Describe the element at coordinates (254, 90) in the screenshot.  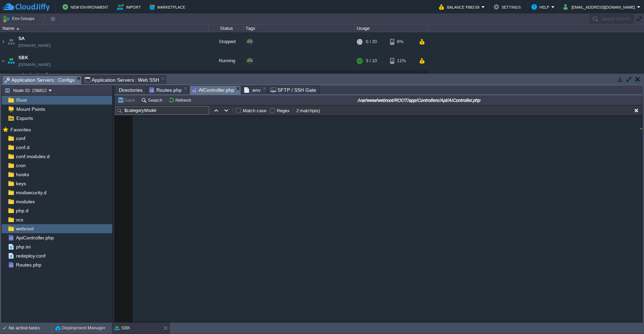
I see `li: /var/www/webroot/ROOT/.env` at that location.